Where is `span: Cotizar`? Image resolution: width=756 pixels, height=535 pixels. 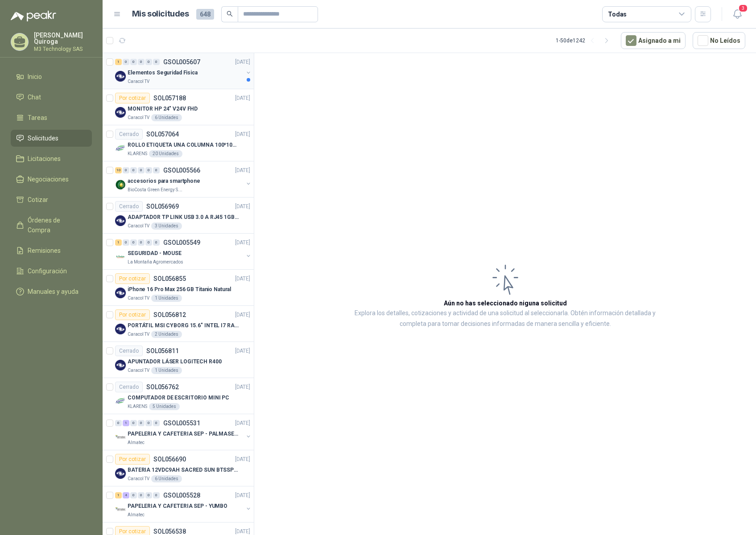
span: Cotizar is located at coordinates (38, 200).